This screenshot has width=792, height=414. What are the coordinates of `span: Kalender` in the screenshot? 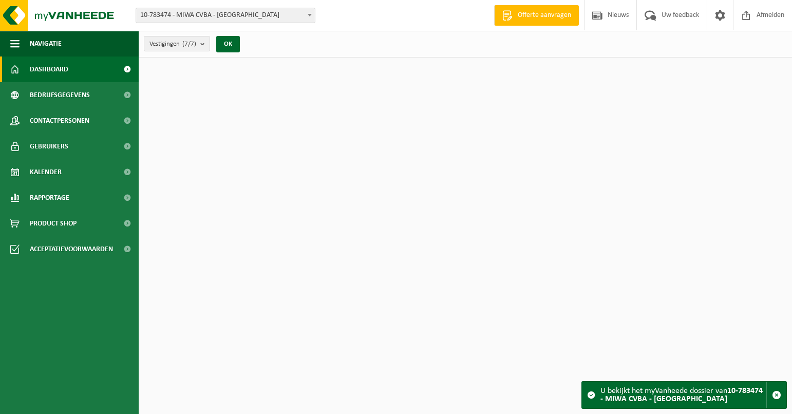 It's located at (46, 172).